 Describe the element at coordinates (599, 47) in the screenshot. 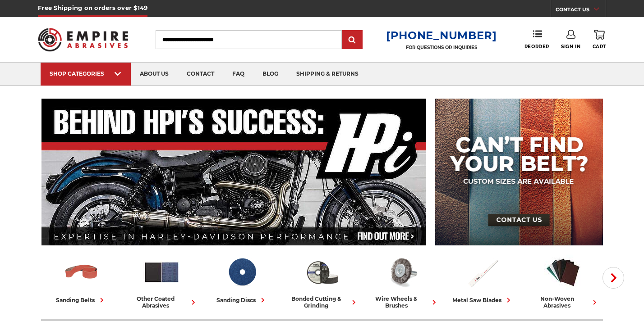

I see `span: Cart` at that location.